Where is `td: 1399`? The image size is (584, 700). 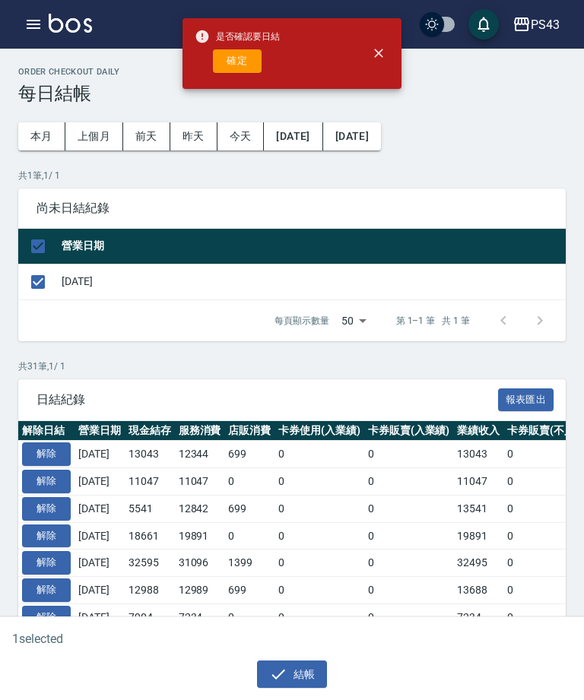 td: 1399 is located at coordinates (249, 563).